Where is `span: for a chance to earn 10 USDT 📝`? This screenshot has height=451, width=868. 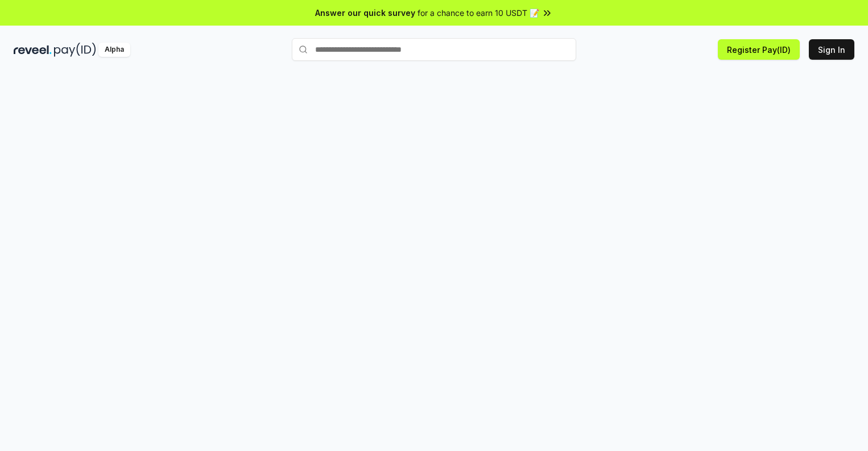 span: for a chance to earn 10 USDT 📝 is located at coordinates (478, 12).